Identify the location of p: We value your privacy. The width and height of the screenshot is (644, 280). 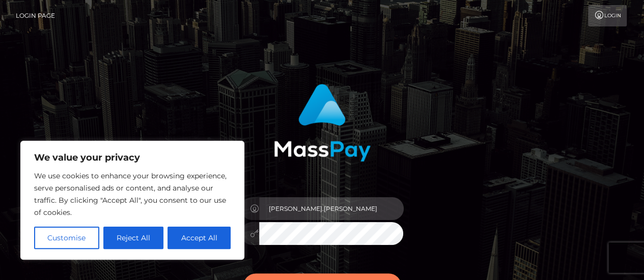
(133, 158).